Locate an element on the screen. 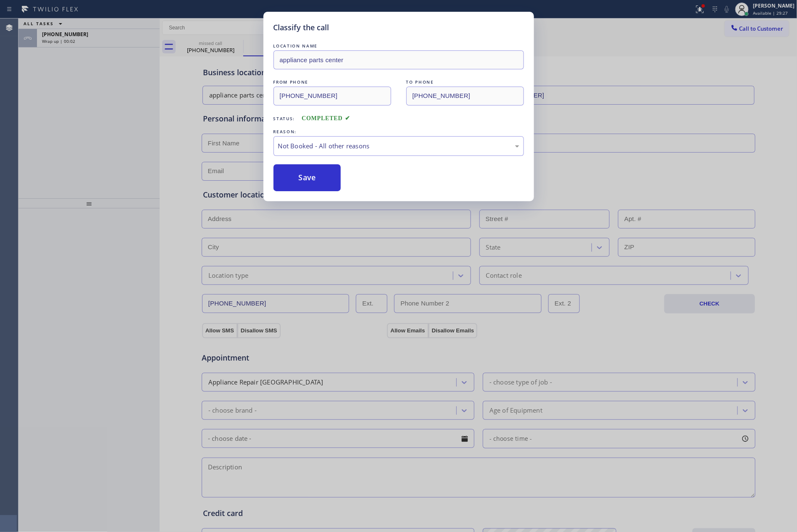  button: Save is located at coordinates (307, 178).